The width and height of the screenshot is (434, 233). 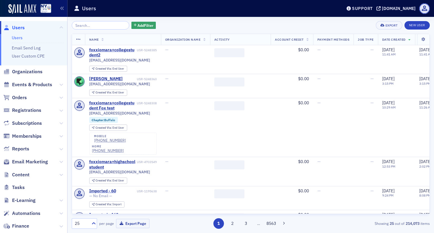 I want to click on a: View Homepage, so click(x=44, y=9).